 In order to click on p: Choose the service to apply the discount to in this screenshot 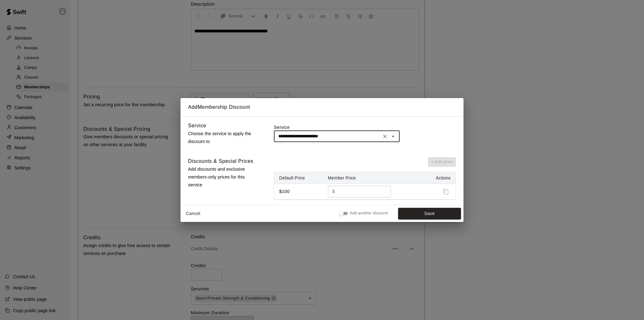, I will do `click(223, 137)`.